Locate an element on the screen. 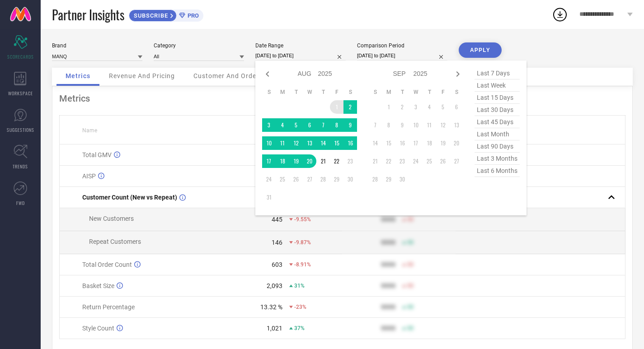  td: Tue Sep 16 2025 is located at coordinates (402, 143).